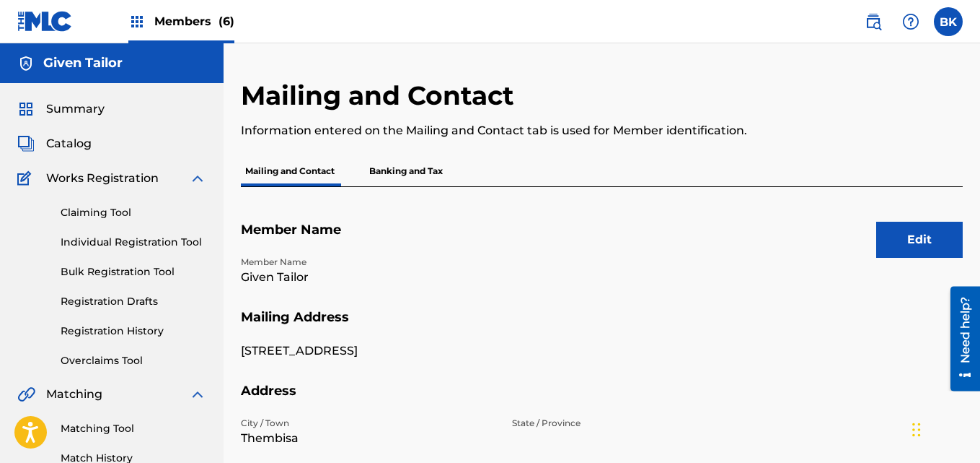 The image size is (980, 463). Describe the element at coordinates (68, 144) in the screenshot. I see `span: Catalog` at that location.